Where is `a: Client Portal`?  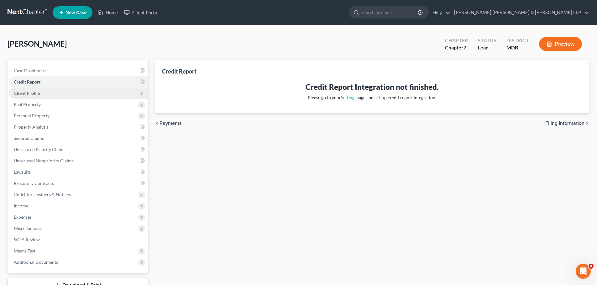 a: Client Portal is located at coordinates (141, 13).